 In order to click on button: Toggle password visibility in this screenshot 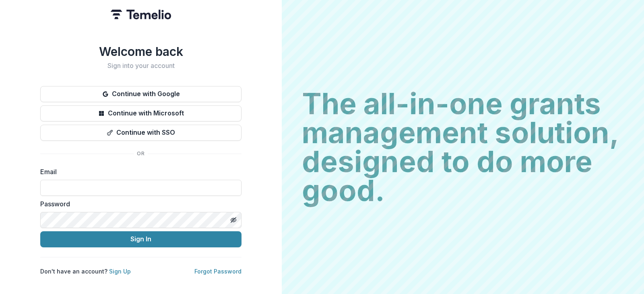, I will do `click(234, 220)`.